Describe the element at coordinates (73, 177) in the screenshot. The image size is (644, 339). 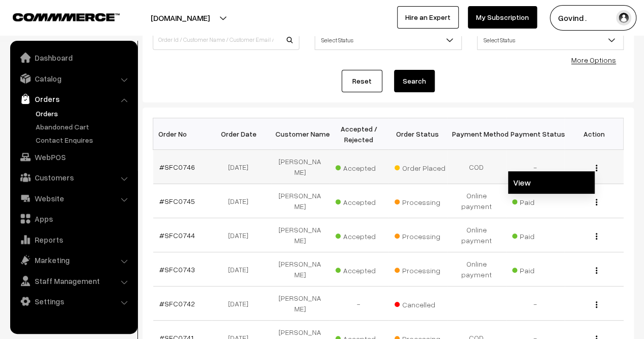
I see `a: Customers` at that location.